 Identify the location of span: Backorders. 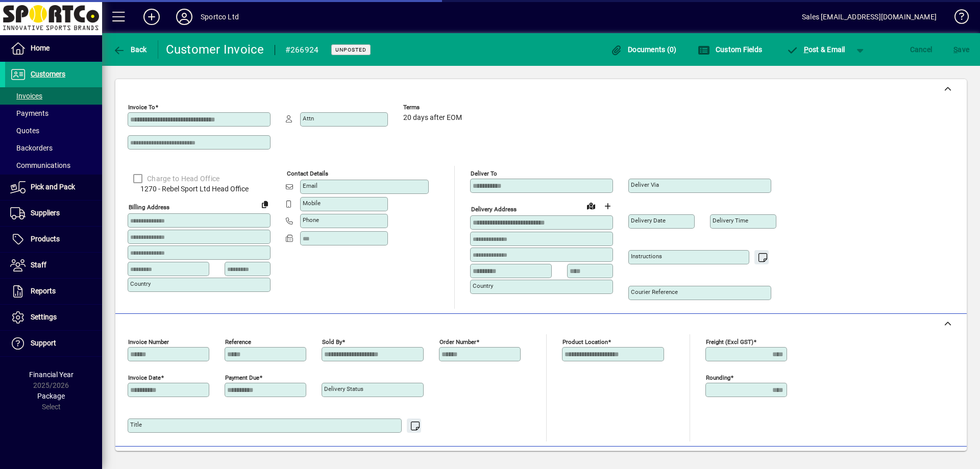
(31, 148).